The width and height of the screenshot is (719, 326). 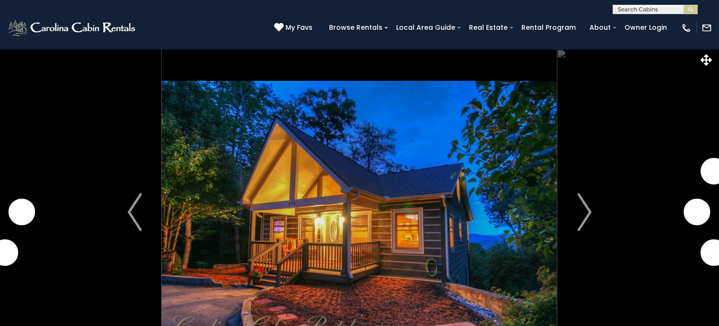 I want to click on a: Real Estate, so click(x=489, y=27).